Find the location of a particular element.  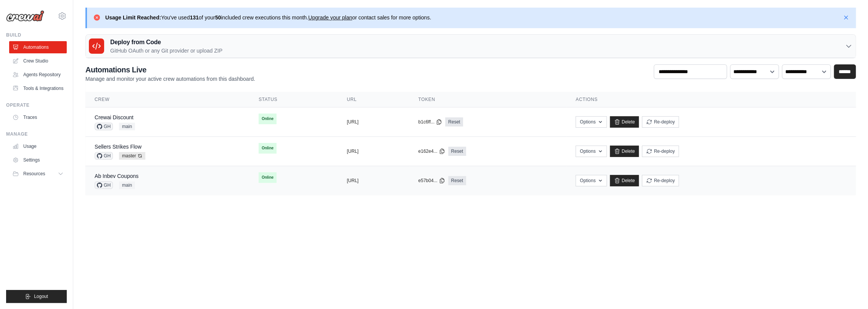

button: e57b04... is located at coordinates (432, 181).